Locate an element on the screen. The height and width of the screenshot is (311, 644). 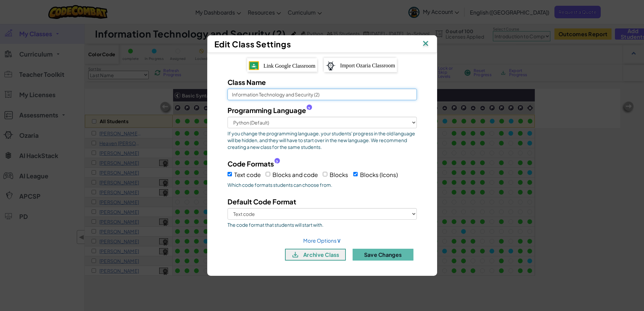
span: Class Name is located at coordinates (246, 82).